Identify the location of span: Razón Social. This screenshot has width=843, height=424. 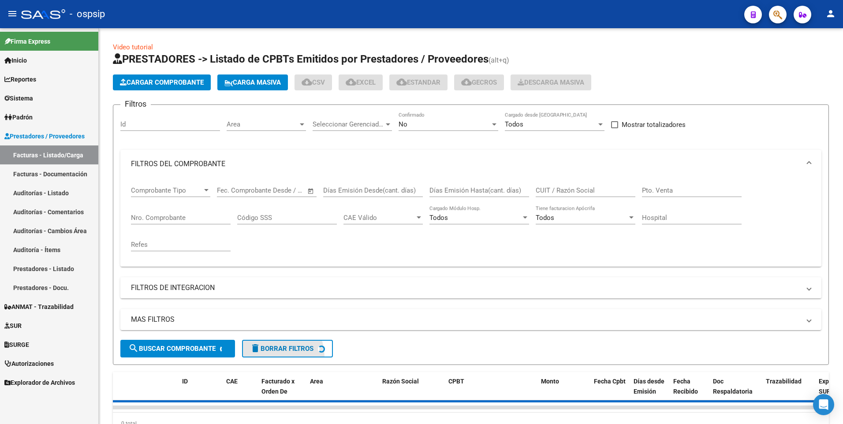
(401, 382).